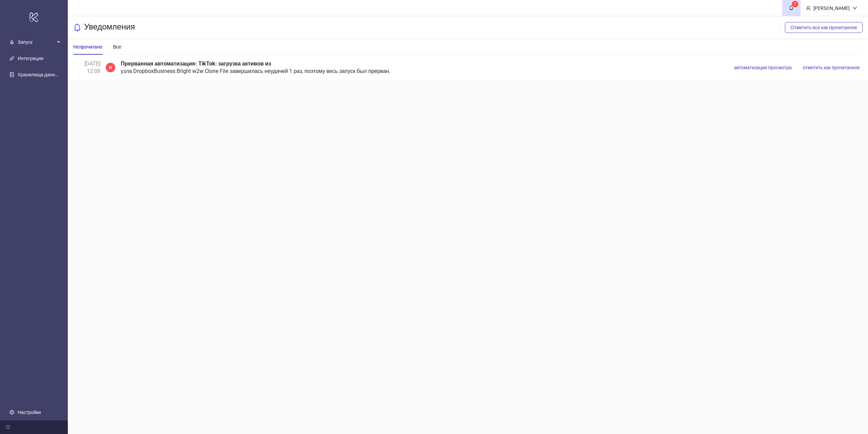 This screenshot has height=434, width=868. What do you see at coordinates (110, 67) in the screenshot?
I see `span: ближний круг` at bounding box center [110, 67].